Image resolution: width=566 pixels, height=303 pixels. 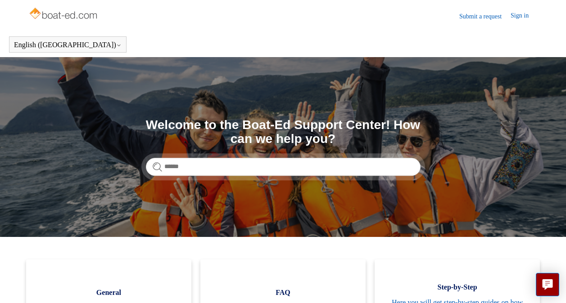 What do you see at coordinates (283, 132) in the screenshot?
I see `h1: Welcome to the Boat-Ed Support Center! How can we help you?` at bounding box center [283, 132].